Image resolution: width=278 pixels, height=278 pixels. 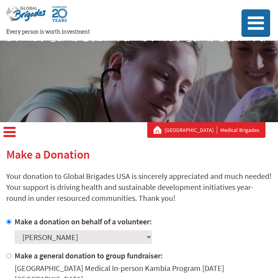 What do you see at coordinates (83, 221) in the screenshot?
I see `label: Make a donation on behalf of a volunteer:` at bounding box center [83, 221].